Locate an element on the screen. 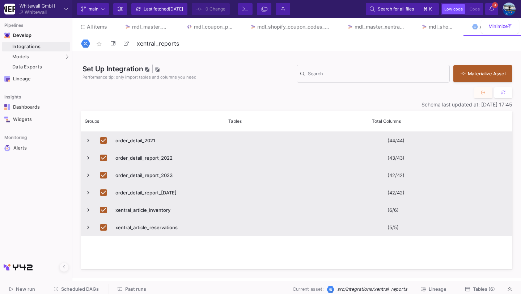  div: mdl_master_xentral_url is located at coordinates (379, 27).